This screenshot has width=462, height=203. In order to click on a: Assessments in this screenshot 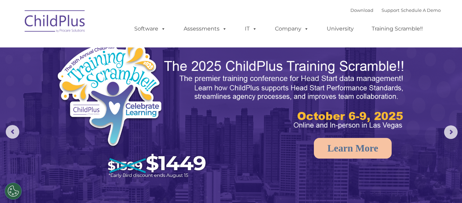, I will do `click(205, 29)`.